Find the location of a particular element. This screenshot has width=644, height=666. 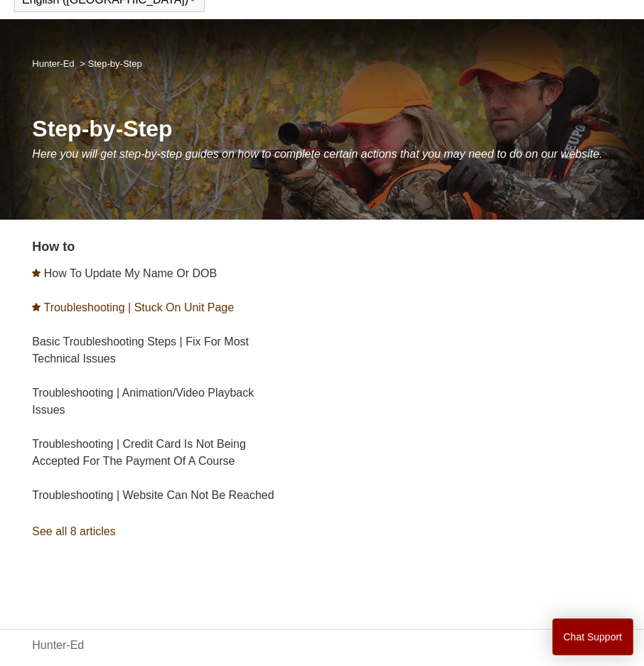

a: Troubleshooting | Website Can Not Be Reached is located at coordinates (153, 495).